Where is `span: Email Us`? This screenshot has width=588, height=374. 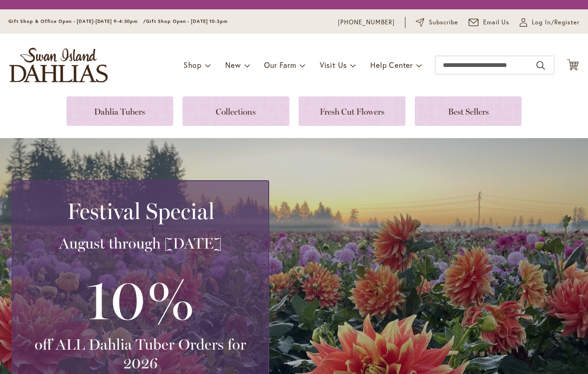
span: Email Us is located at coordinates (496, 23).